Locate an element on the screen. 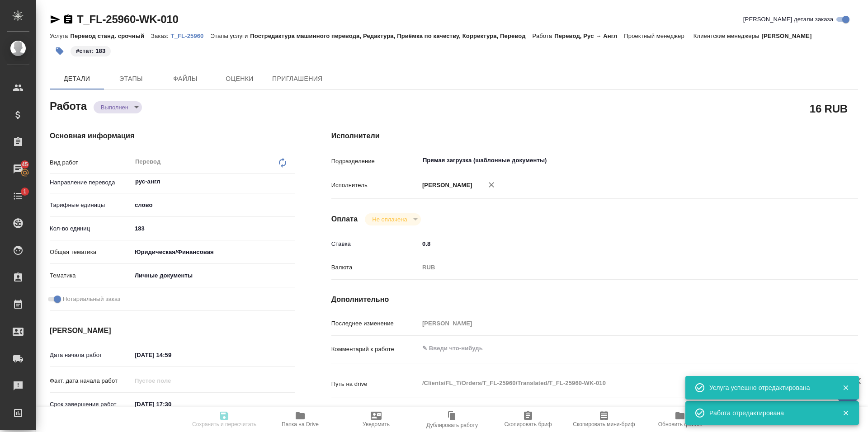 Image resolution: width=868 pixels, height=432 pixels. button: Скопировать ссылку для ЯМессенджера is located at coordinates (55, 20).